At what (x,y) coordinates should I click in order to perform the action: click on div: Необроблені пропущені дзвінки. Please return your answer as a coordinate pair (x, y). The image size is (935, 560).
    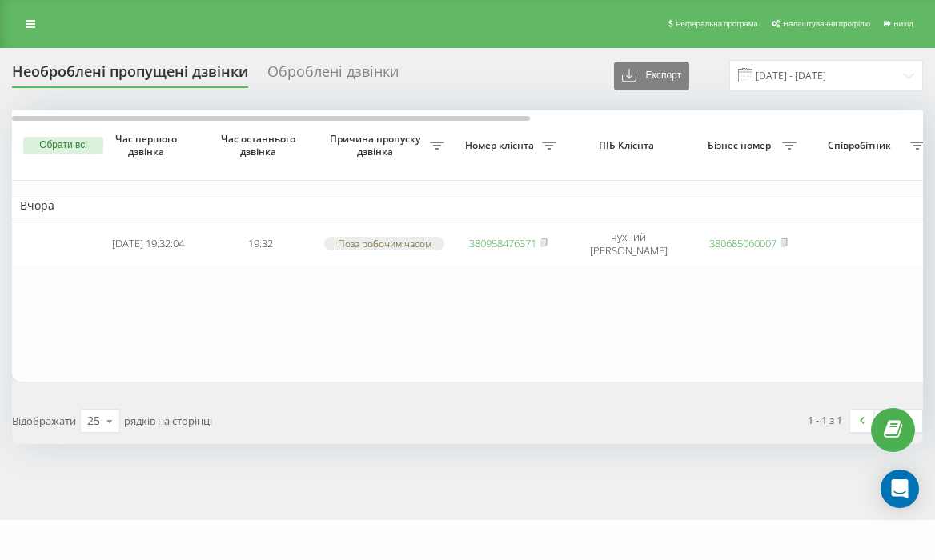
    Looking at the image, I should click on (129, 75).